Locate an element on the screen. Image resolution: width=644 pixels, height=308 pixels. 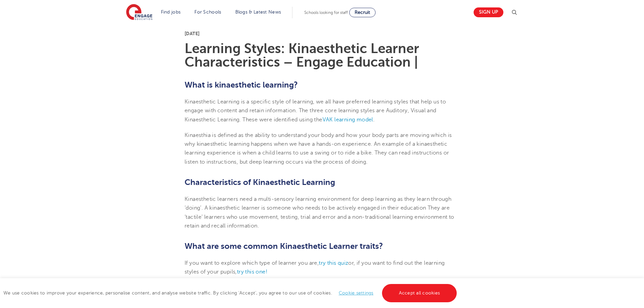
b: Characteristics of Kinaesthetic Learning is located at coordinates (260, 182).